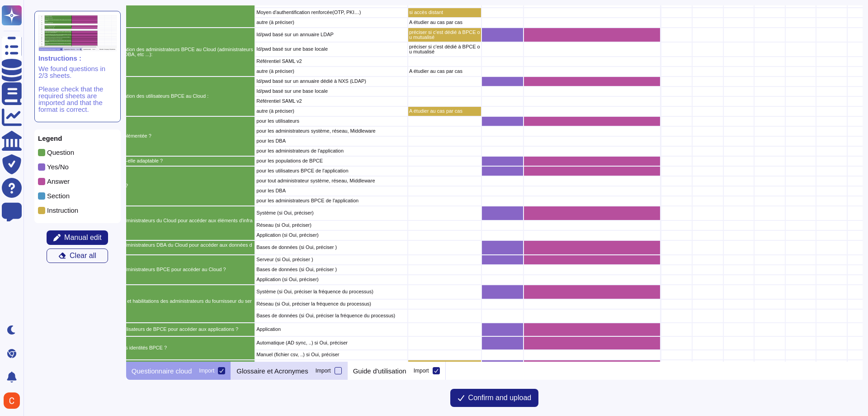 The height and width of the screenshot is (416, 868). I want to click on p: Les identifiants utilisés sont-ils nominatifs ?, so click(144, 186).